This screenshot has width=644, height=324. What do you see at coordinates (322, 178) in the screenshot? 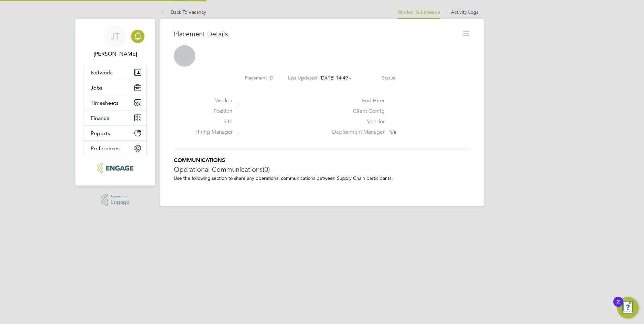
I see `p: Use the following section to share any operational communications between Supply Chain participants.` at bounding box center [322, 178].